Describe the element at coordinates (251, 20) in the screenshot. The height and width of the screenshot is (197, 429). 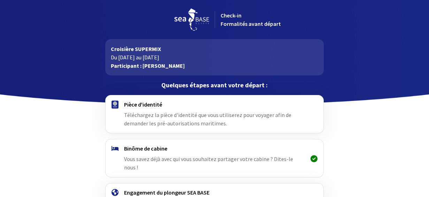
I see `span: Check-in Formalités avant départ` at that location.